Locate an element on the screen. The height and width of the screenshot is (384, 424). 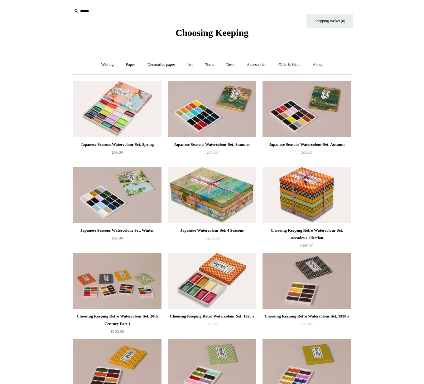
a: Choosing Keeping Retro Watercolour Set, Decades Collection Choosing Keeping Retro Watercolour Set... is located at coordinates (307, 195).